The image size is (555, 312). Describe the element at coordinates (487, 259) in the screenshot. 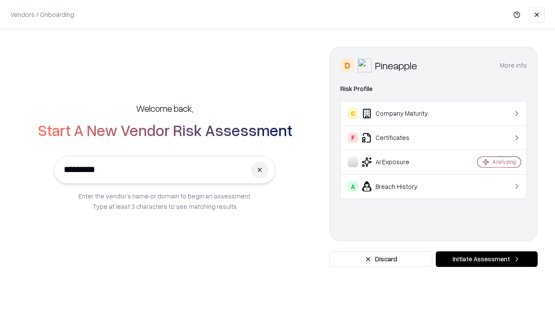

I see `button: Initiate Assessment` at that location.